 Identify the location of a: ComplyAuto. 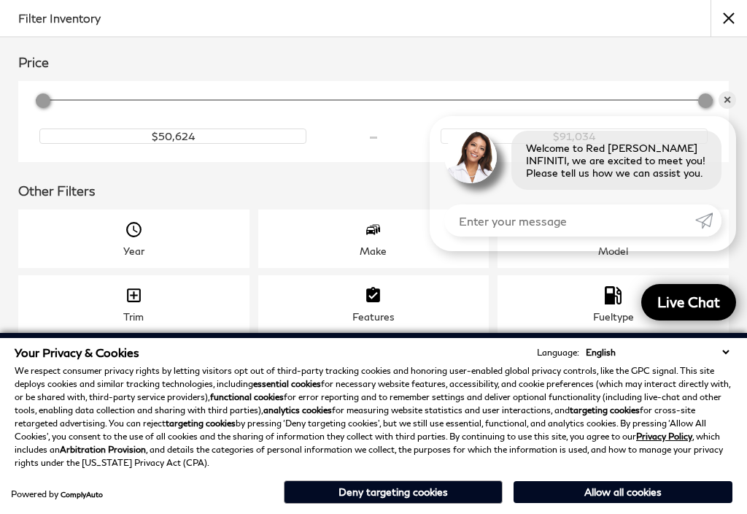
(82, 494).